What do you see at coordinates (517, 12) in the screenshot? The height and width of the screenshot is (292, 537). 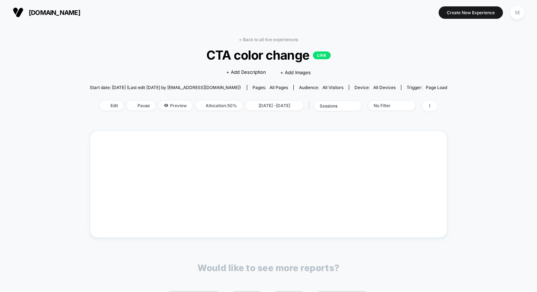 I see `div: SE` at bounding box center [517, 12].